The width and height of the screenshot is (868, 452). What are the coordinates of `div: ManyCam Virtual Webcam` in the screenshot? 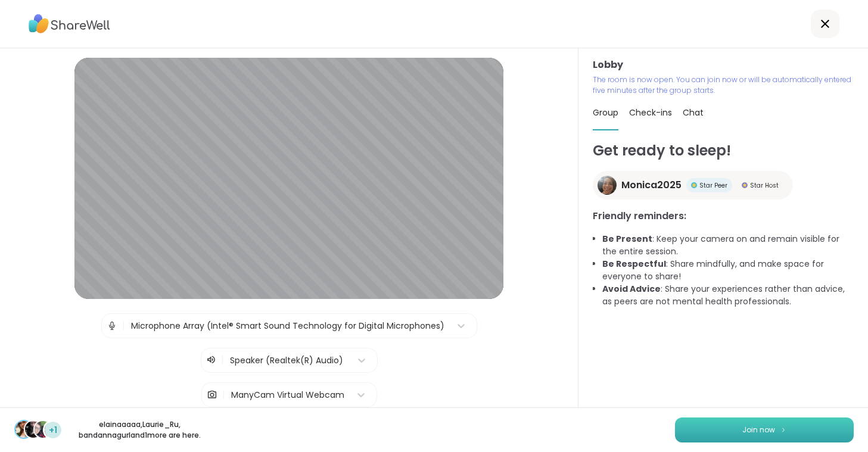 It's located at (287, 395).